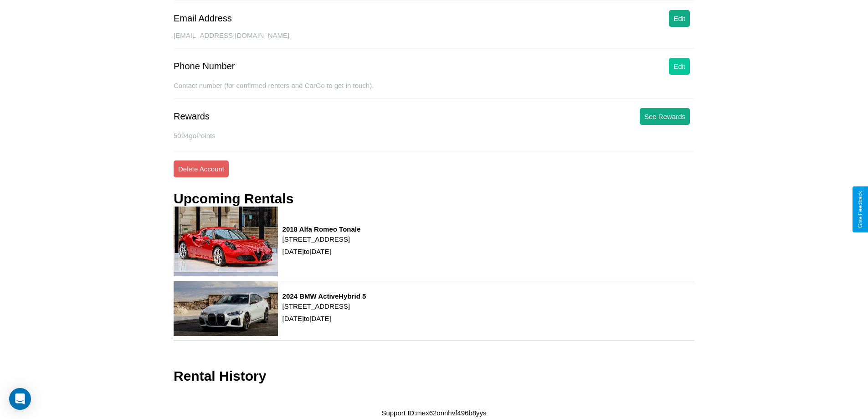 The width and height of the screenshot is (868, 419). I want to click on div: Contact number (for confirmed renters and CarGo to get in touch)., so click(434, 90).